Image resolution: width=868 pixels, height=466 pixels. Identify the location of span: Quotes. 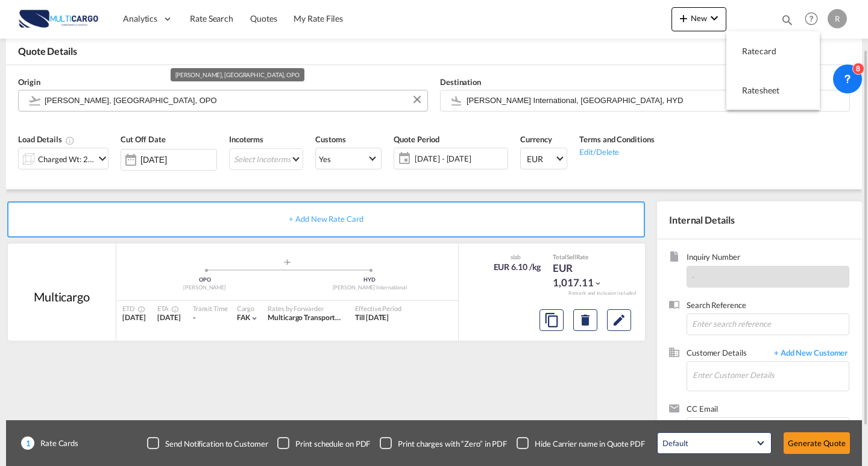
(263, 18).